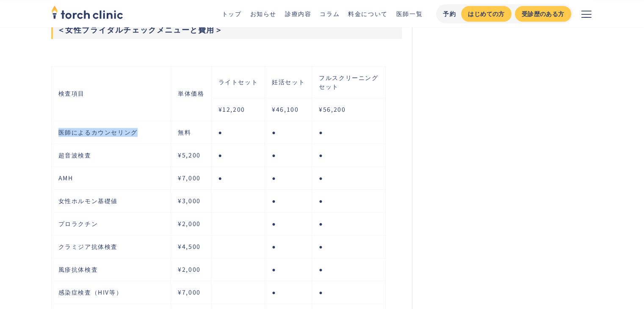  Describe the element at coordinates (111, 201) in the screenshot. I see `td: 女性ホルモン基礎値` at that location.